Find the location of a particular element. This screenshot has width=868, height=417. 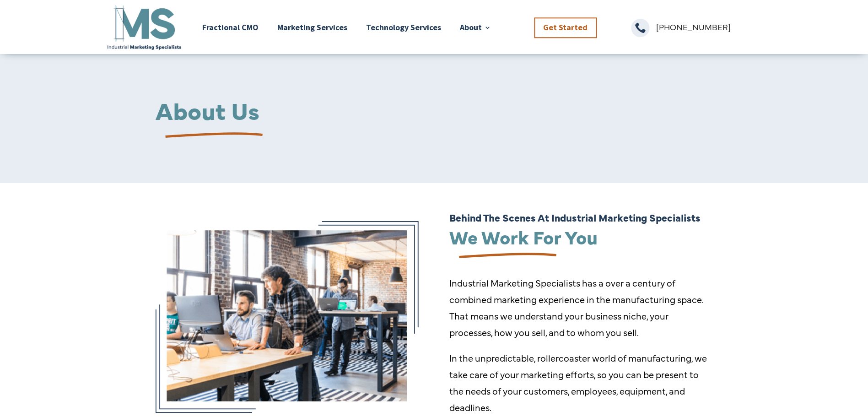

h1: About Us is located at coordinates (434, 112).